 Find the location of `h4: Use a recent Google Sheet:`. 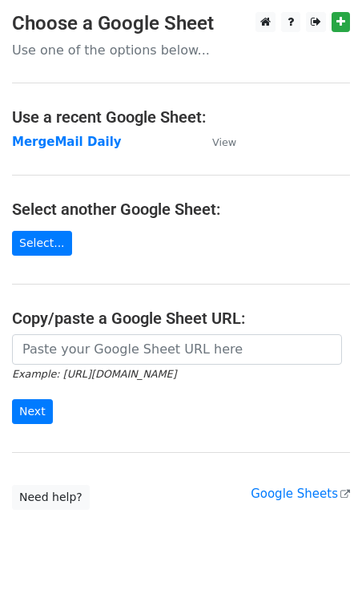

h4: Use a recent Google Sheet: is located at coordinates (181, 117).